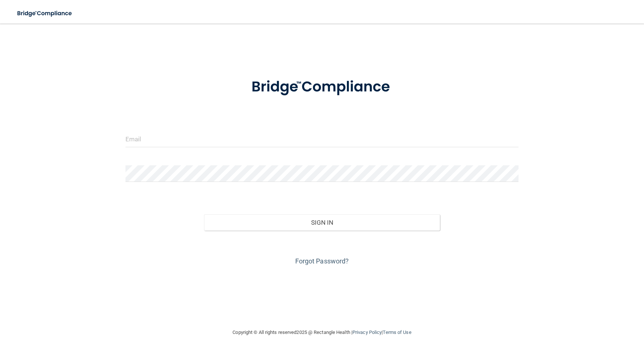 This screenshot has height=352, width=644. I want to click on div: Copyright © All rights reserved 2025 @ Rectangle Health | |, so click(322, 332).